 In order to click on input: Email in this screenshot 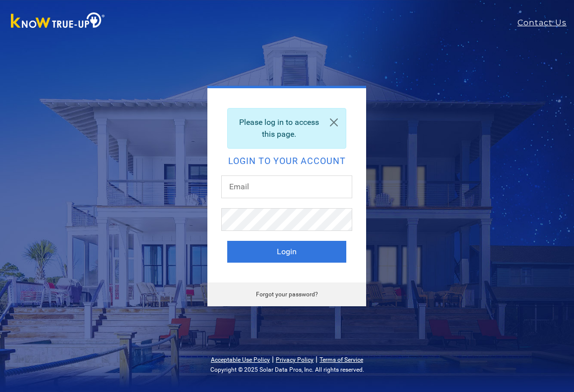, I will do `click(287, 187)`.